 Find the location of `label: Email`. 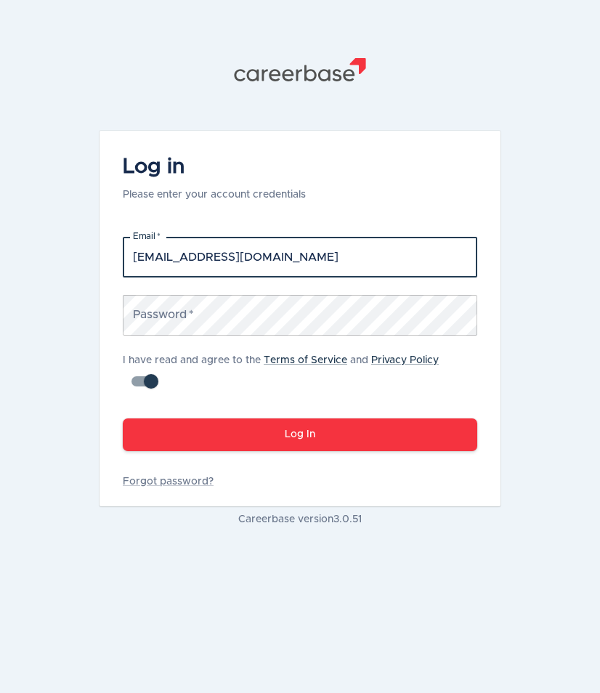

label: Email is located at coordinates (147, 236).